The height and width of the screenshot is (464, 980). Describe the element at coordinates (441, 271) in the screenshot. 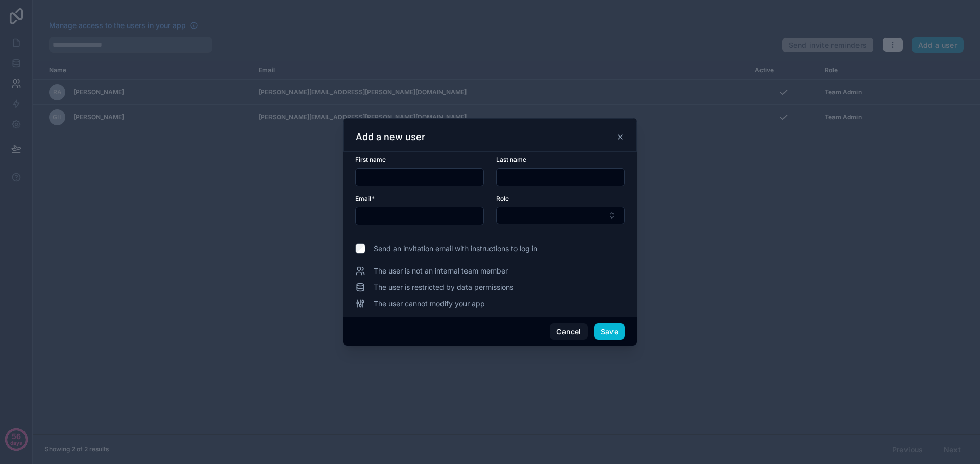

I see `span: The user is not an internal team member` at that location.